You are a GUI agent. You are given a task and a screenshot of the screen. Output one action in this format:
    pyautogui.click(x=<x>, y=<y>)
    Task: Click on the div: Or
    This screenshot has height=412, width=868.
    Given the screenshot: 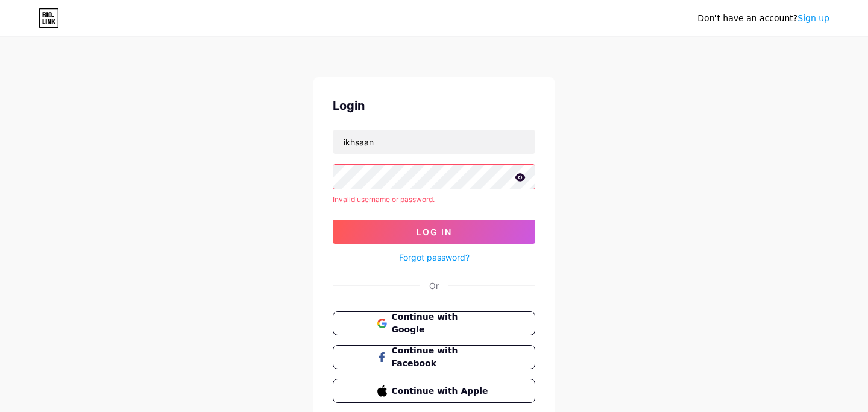 What is the action you would take?
    pyautogui.click(x=434, y=285)
    